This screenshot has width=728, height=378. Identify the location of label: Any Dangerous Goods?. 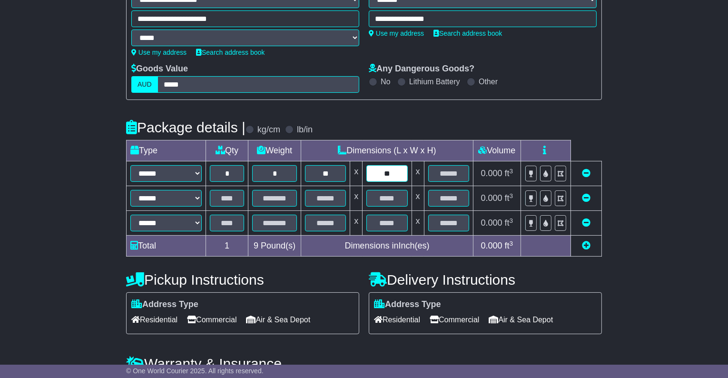
(421, 69).